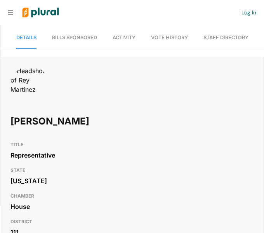 This screenshot has height=233, width=264. What do you see at coordinates (133, 196) in the screenshot?
I see `h3: CHAMBER` at bounding box center [133, 196].